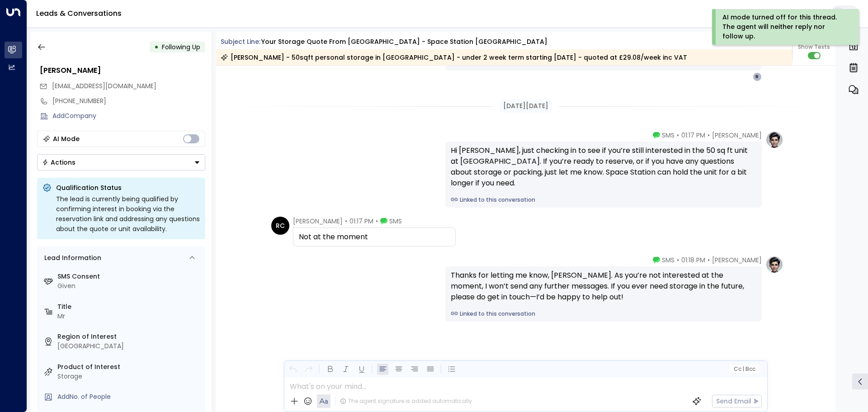 This screenshot has height=412, width=868. Describe the element at coordinates (308, 369) in the screenshot. I see `button: Redo` at that location.